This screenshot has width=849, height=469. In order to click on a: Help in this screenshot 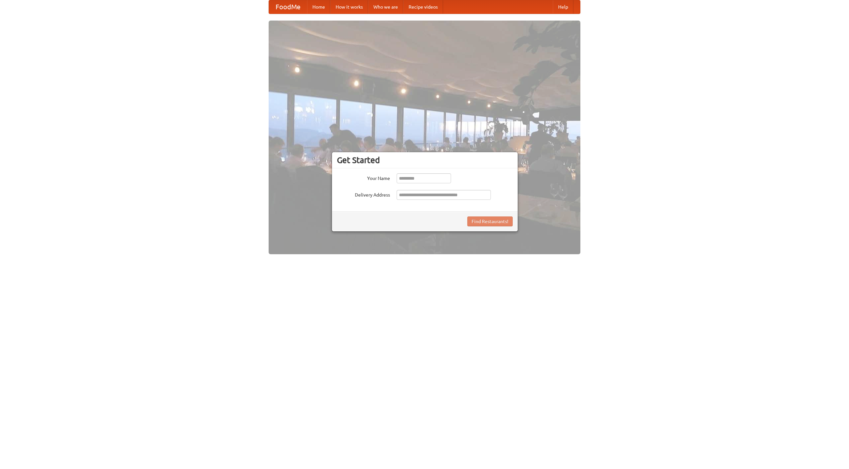, I will do `click(563, 7)`.